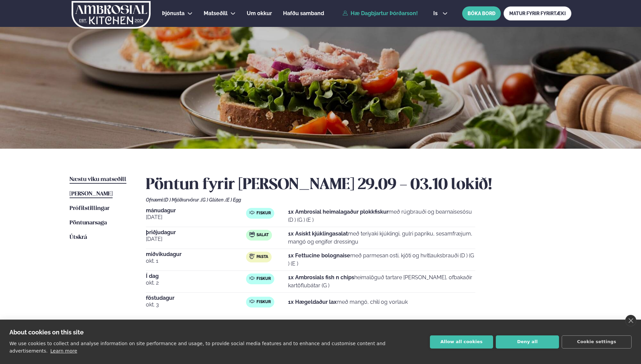 This screenshot has width=641, height=364. What do you see at coordinates (262, 257) in the screenshot?
I see `span: Pasta` at bounding box center [262, 257].